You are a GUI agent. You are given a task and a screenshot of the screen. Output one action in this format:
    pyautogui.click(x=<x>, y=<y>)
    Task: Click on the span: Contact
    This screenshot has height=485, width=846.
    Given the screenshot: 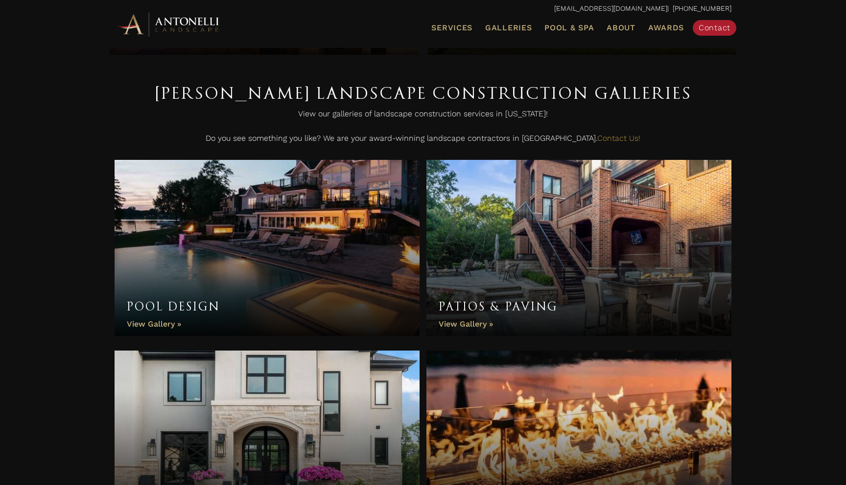 What is the action you would take?
    pyautogui.click(x=714, y=27)
    